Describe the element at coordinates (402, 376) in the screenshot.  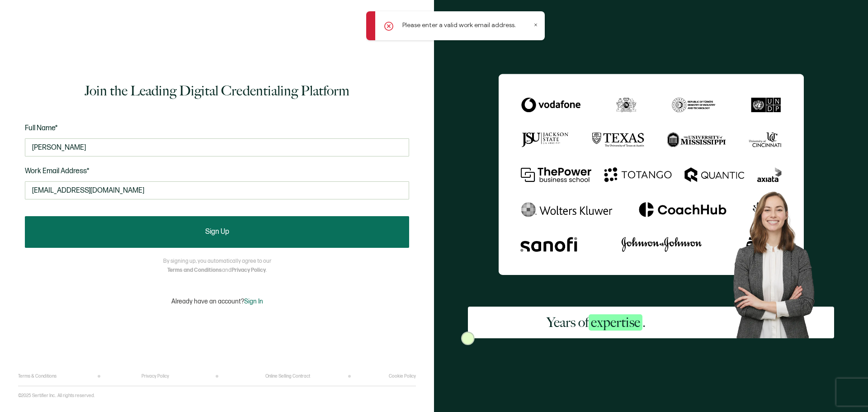
I see `a: Cookie Policy` at that location.